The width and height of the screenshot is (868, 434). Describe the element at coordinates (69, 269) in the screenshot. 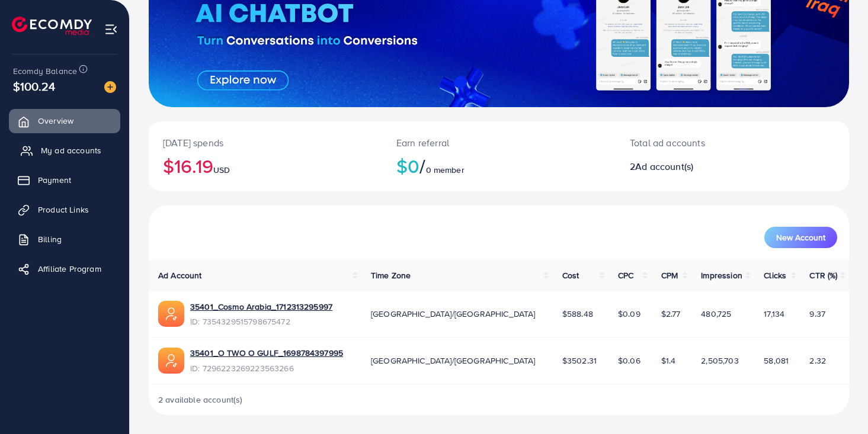

I see `span: Affiliate Program` at that location.